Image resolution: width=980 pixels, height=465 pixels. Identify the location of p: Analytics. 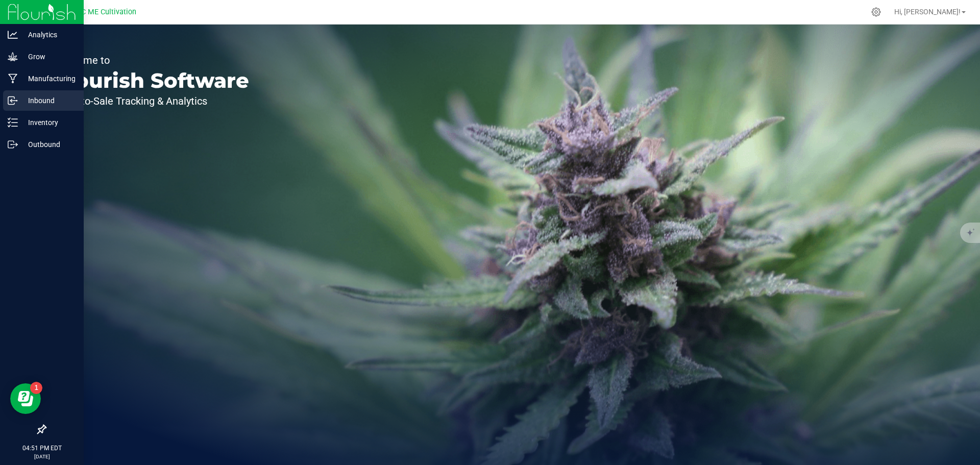
(49, 35).